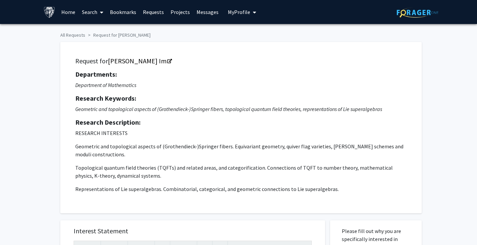 This screenshot has width=477, height=245. Describe the element at coordinates (123, 12) in the screenshot. I see `a: Bookmarks` at that location.